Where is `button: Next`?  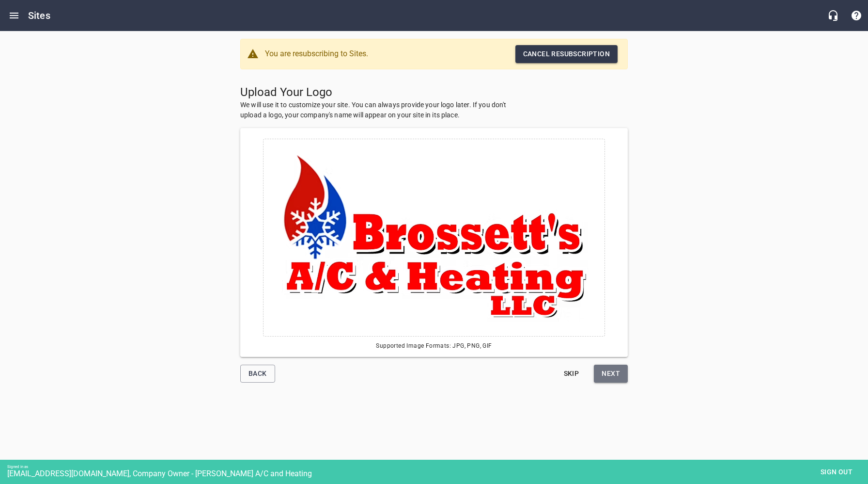
button: Next is located at coordinates (611, 373).